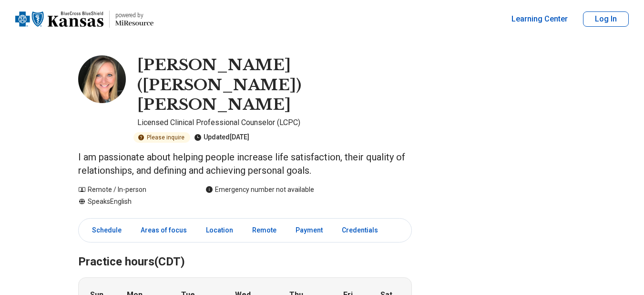 The width and height of the screenshot is (644, 295). Describe the element at coordinates (104, 230) in the screenshot. I see `a: Schedule` at that location.